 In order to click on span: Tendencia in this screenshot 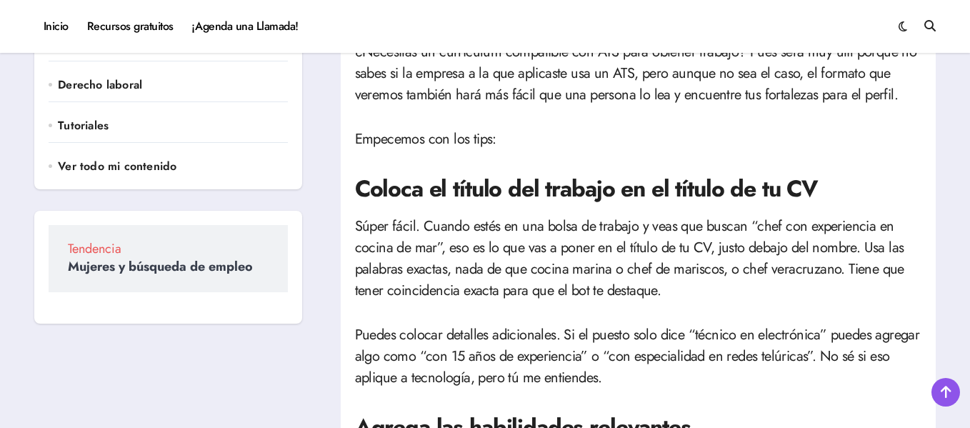, I will do `click(168, 249)`.